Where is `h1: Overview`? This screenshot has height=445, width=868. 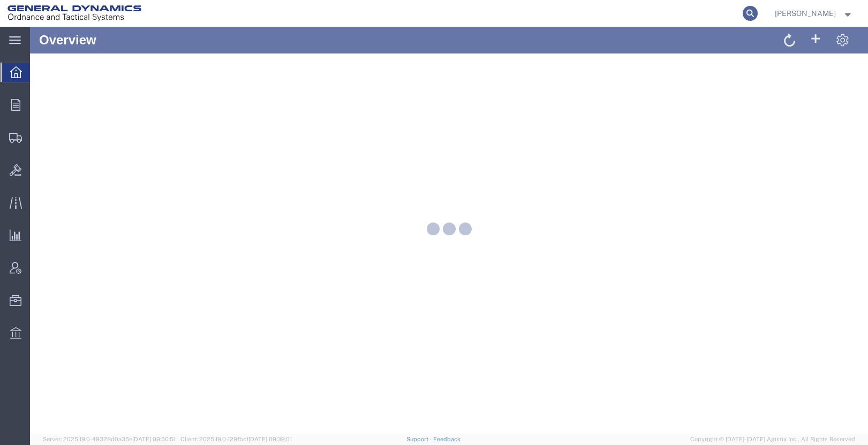
h1: Overview is located at coordinates (38, 13).